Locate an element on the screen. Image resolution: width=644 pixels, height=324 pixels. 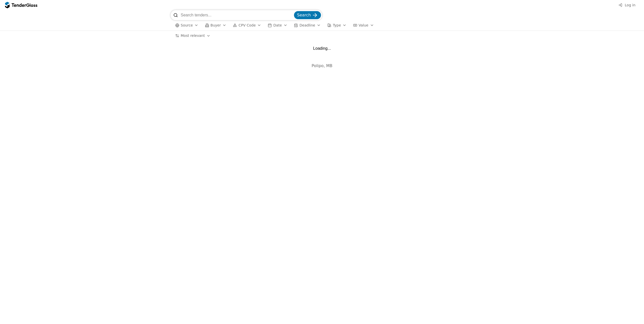
span: Value is located at coordinates (363, 25).